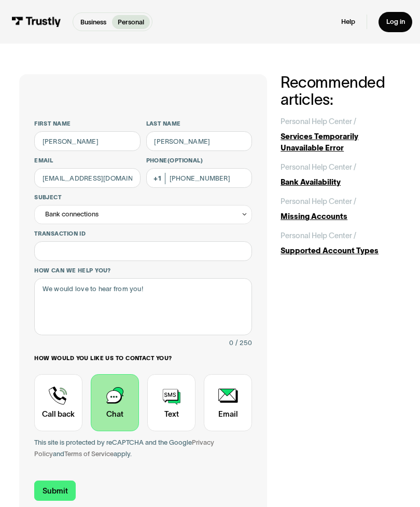  Describe the element at coordinates (93, 22) in the screenshot. I see `p: Business` at that location.